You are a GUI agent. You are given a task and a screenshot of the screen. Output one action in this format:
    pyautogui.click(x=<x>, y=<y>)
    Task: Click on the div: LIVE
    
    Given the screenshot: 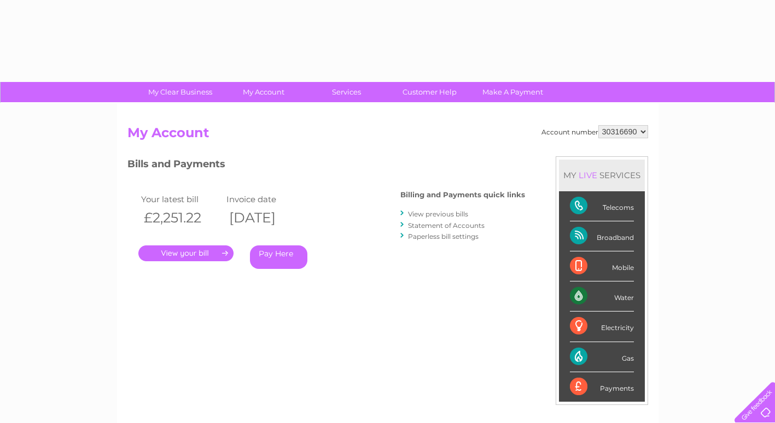 What is the action you would take?
    pyautogui.click(x=588, y=175)
    